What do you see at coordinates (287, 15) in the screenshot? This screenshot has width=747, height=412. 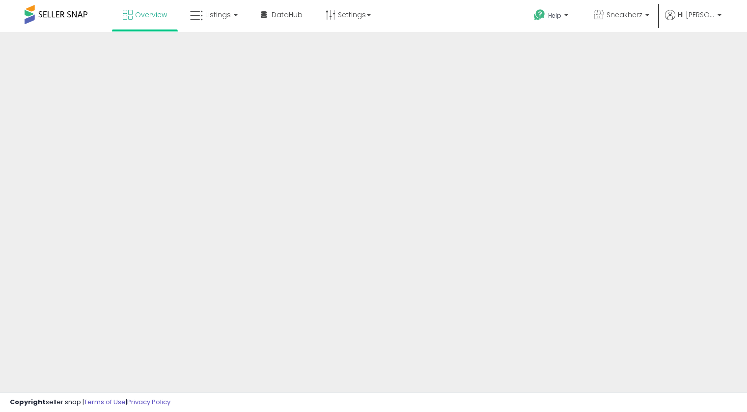 I see `span: DataHub` at bounding box center [287, 15].